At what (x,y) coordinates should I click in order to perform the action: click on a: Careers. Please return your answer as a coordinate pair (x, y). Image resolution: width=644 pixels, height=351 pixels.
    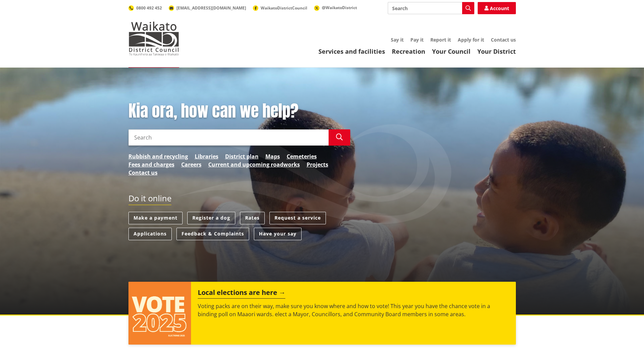
    Looking at the image, I should click on (192, 165).